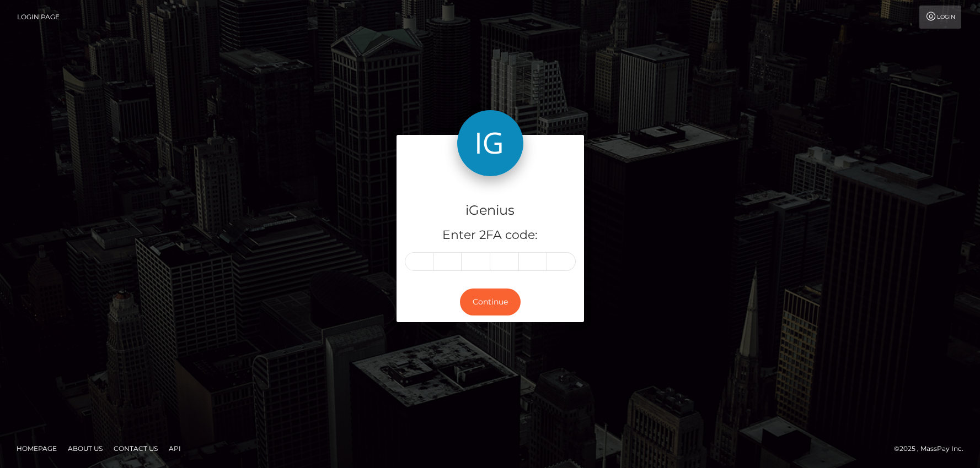  Describe the element at coordinates (932, 449) in the screenshot. I see `div: © 2025 , MassPay Inc.` at that location.